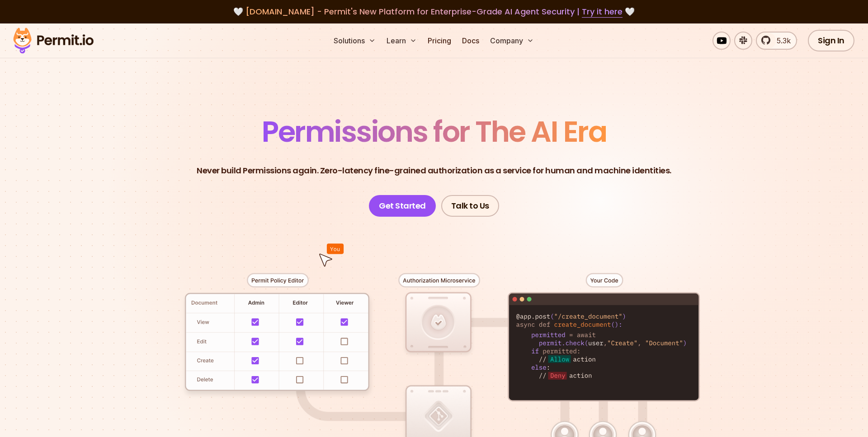  I want to click on p: Never build Permissions again. Zero-latency fine-grained authorization as a service for human and..., so click(434, 171).